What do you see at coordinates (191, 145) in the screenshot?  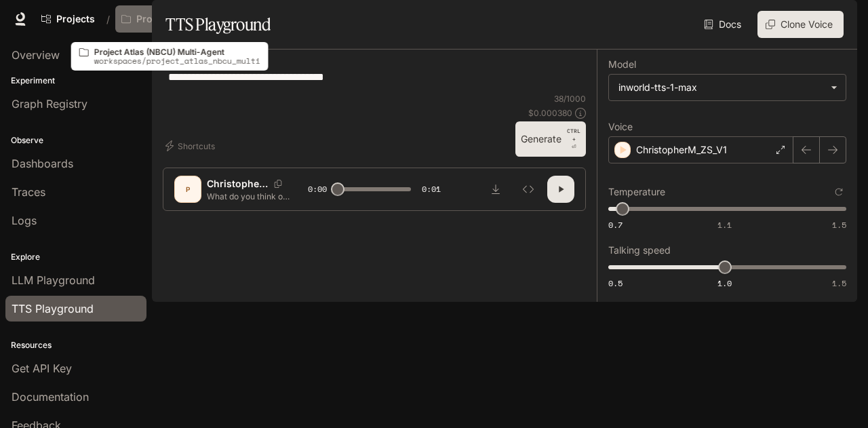 I see `button: Shortcuts` at bounding box center [191, 145].